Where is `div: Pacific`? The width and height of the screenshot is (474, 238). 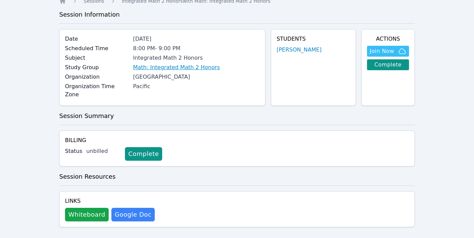
div: Pacific is located at coordinates (196, 86).